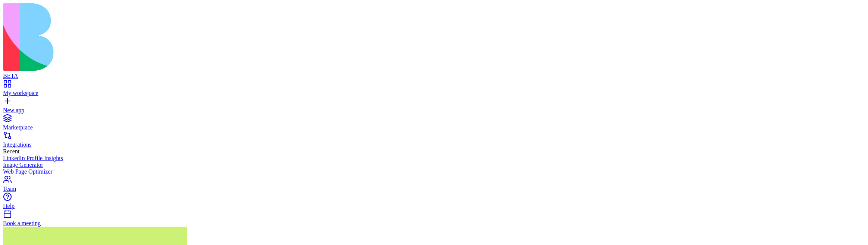  Describe the element at coordinates (434, 124) in the screenshot. I see `a: Marketplace` at that location.